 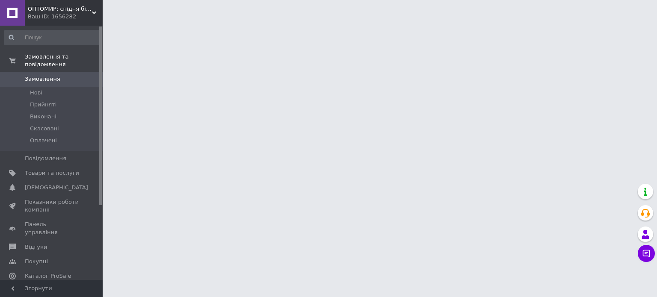 I want to click on span: Покупці, so click(x=36, y=262).